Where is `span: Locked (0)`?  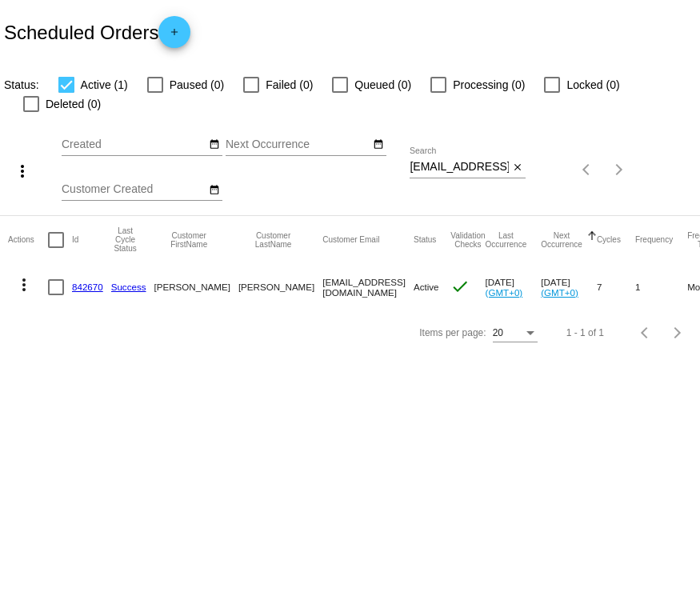 span: Locked (0) is located at coordinates (593, 85).